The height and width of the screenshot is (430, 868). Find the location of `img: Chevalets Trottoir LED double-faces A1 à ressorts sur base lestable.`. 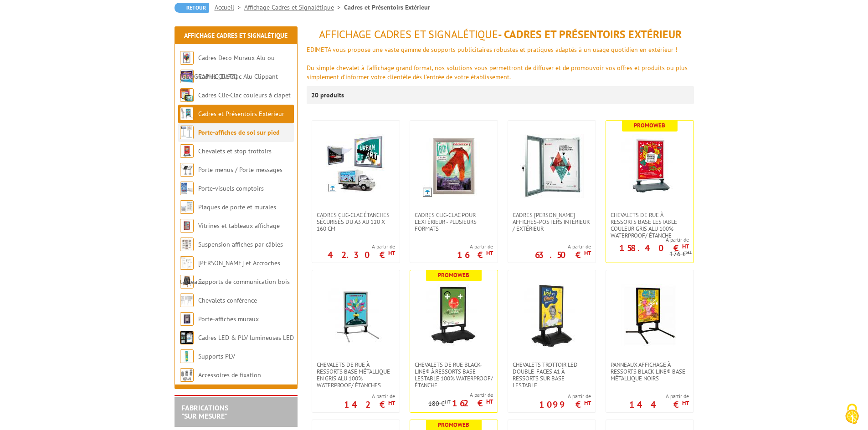

img: Chevalets Trottoir LED double-faces A1 à ressorts sur base lestable. is located at coordinates (551, 316).